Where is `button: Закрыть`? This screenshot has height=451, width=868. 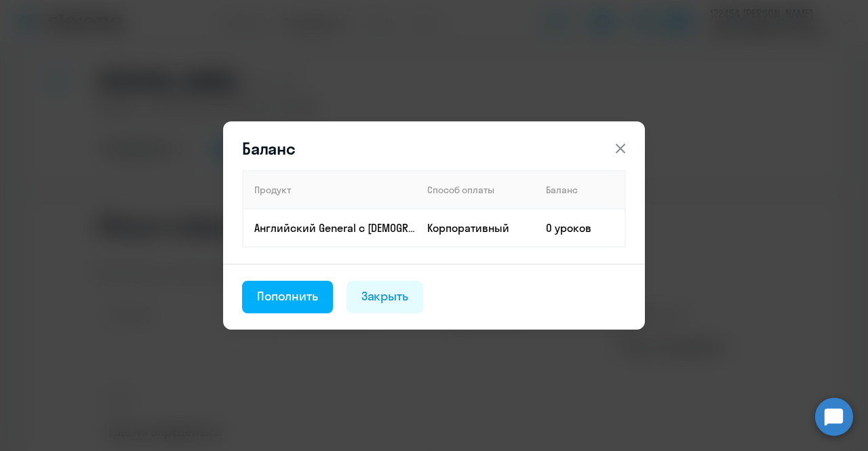 button: Закрыть is located at coordinates (385, 297).